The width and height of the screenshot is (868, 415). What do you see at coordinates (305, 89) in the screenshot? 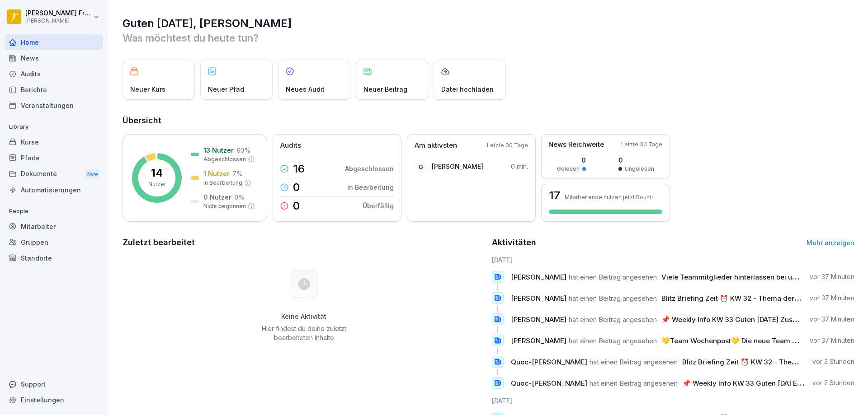
I see `p: Neues Audit` at bounding box center [305, 89].